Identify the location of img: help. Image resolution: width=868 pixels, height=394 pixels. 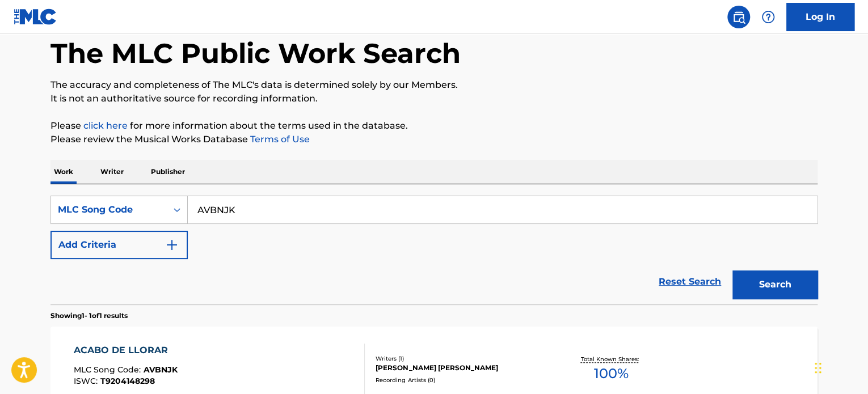
(768, 17).